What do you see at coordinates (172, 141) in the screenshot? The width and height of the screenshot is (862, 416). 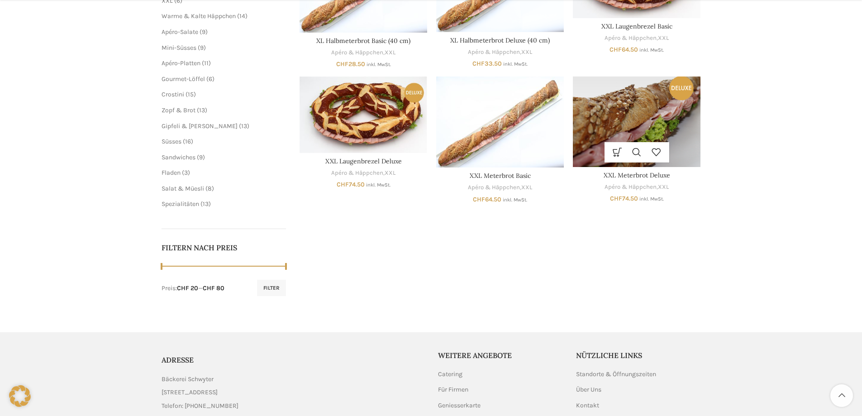 I see `a: Süsses` at bounding box center [172, 141].